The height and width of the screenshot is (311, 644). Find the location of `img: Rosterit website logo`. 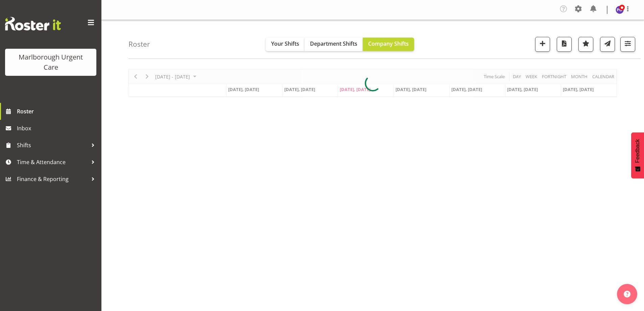

img: Rosterit website logo is located at coordinates (33, 24).